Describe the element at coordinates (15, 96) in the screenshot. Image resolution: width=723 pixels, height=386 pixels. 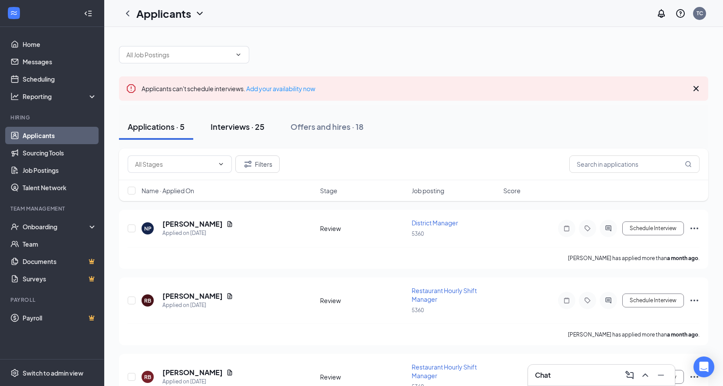
I see `svg: Analysis` at that location.